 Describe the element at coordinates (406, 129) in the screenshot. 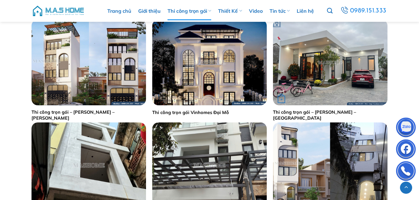

I see `img: Zalo` at that location.